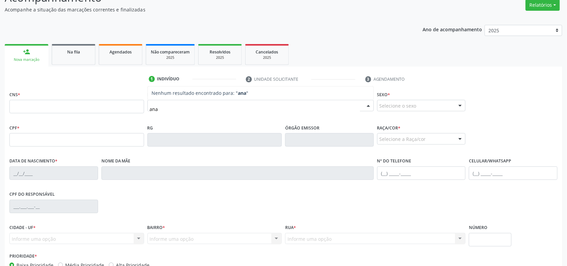 This screenshot has height=266, width=567. Describe the element at coordinates (32, 194) in the screenshot. I see `label: CPF do responsável` at that location.